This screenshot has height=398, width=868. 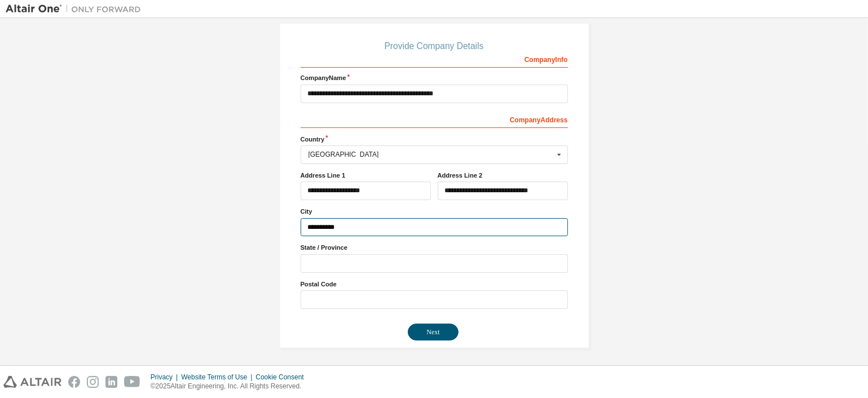 I want to click on img: youtube.svg, so click(x=132, y=382).